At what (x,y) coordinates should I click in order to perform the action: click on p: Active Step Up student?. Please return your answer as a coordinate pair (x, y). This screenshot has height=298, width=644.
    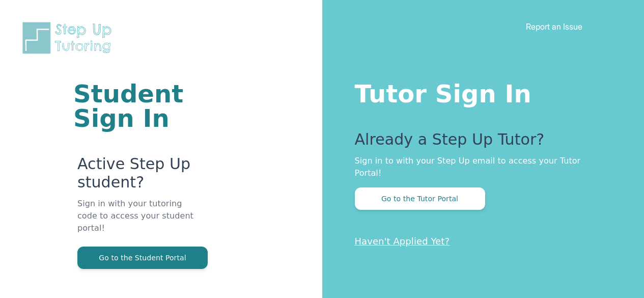
    Looking at the image, I should click on (139, 176).